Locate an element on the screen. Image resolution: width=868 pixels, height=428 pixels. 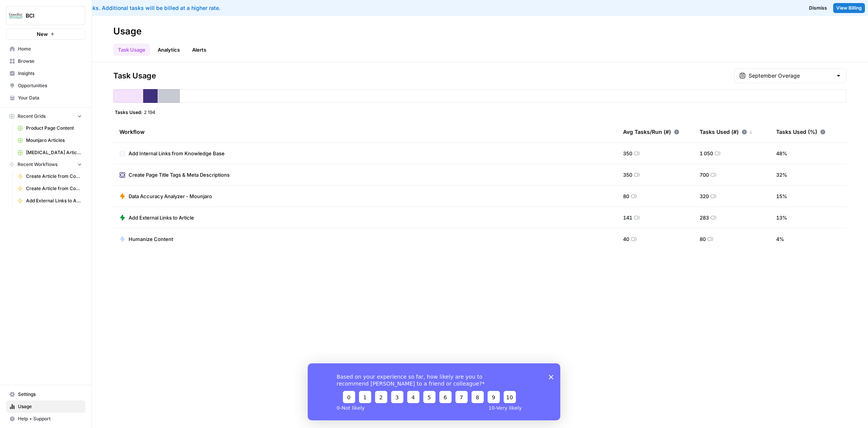
a: Home is located at coordinates (46, 49).